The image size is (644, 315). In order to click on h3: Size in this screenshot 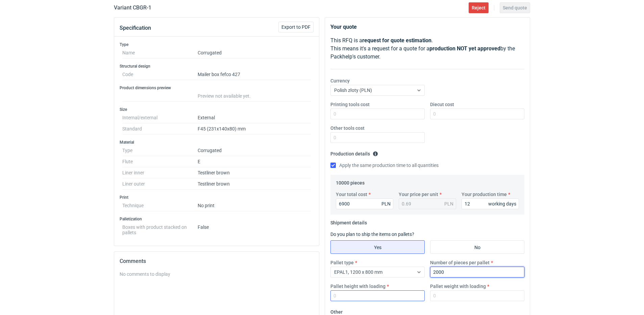, I will do `click(216, 110)`.